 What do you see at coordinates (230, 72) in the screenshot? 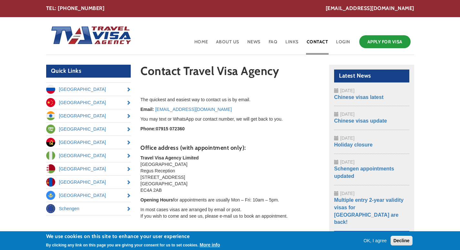
I see `h1: Contact Travel Visa Agency` at bounding box center [230, 72].